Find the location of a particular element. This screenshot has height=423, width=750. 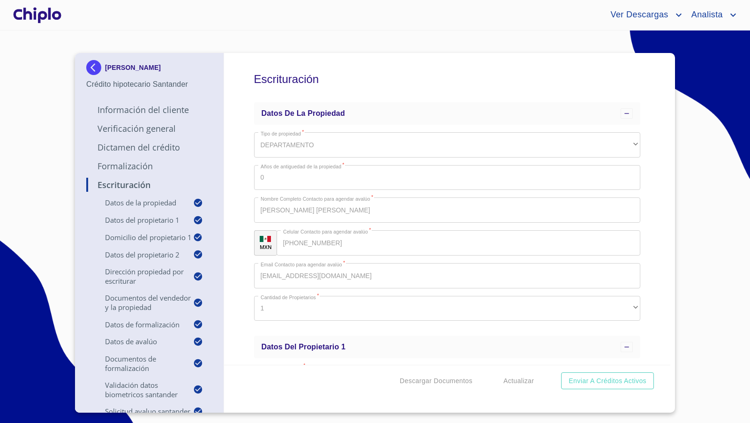

p: Datos de la propiedad is located at coordinates (140, 203).